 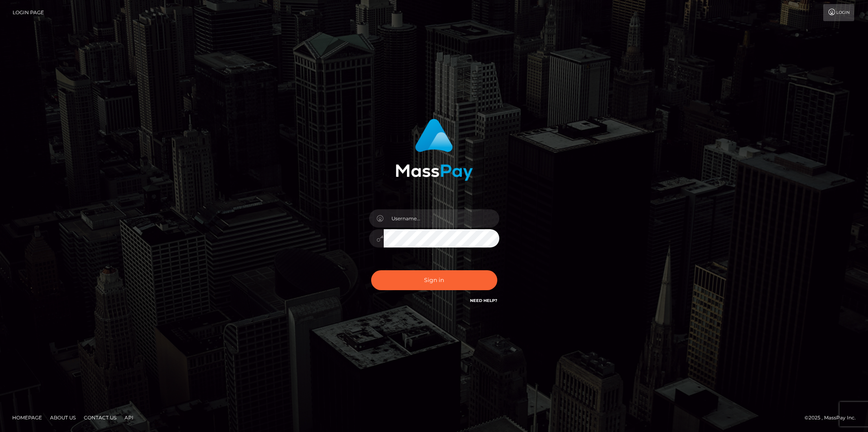 I want to click on a: Homepage, so click(x=27, y=418).